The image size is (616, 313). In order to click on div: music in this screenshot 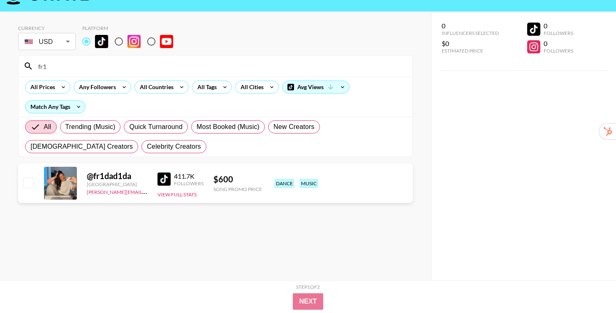, I will do `click(309, 183)`.